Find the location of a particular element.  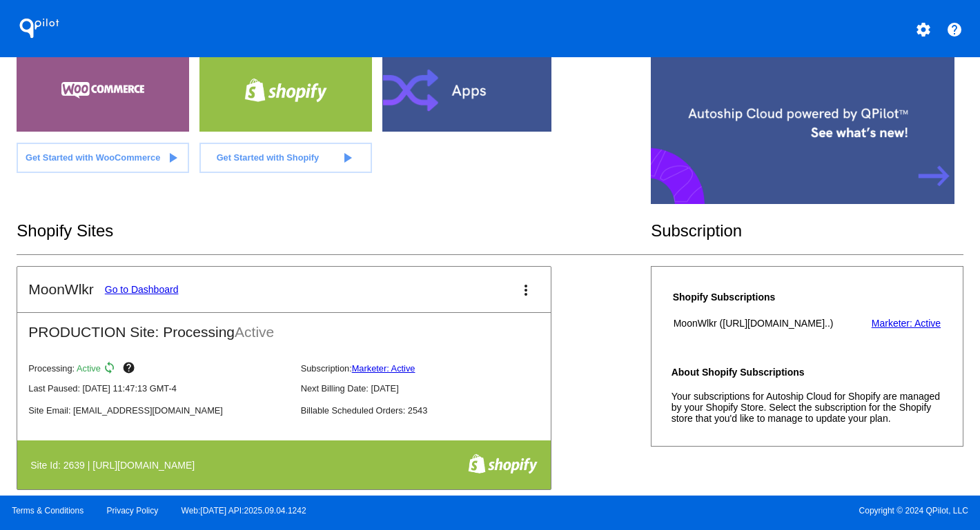

span: Copyright © 2024 QPilot, LLC is located at coordinates (735, 510).